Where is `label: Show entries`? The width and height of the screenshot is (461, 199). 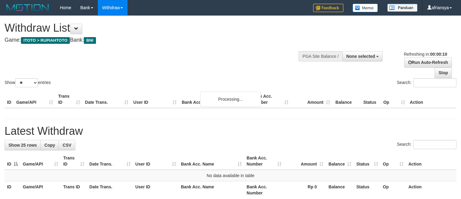 label: Show entries is located at coordinates (28, 83).